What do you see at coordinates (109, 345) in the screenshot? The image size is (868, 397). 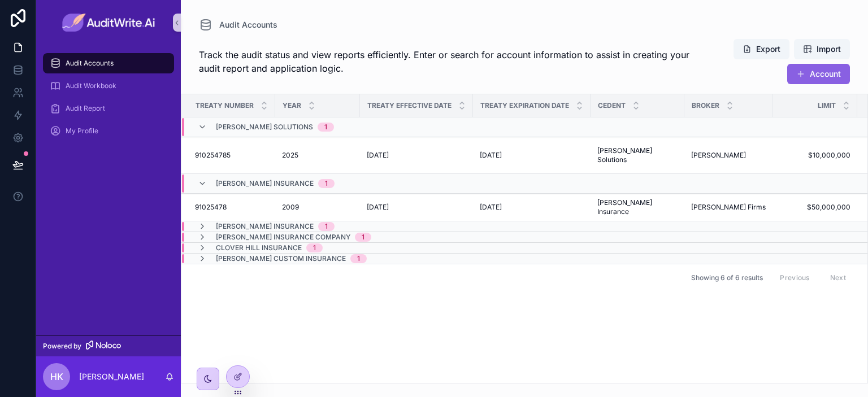 I see `a: Powered by` at bounding box center [109, 345].